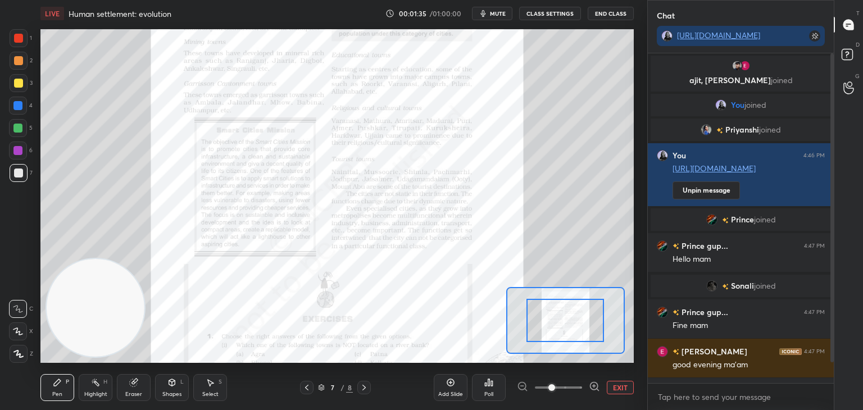 This screenshot has width=863, height=410. Describe the element at coordinates (611, 13) in the screenshot. I see `button: End Class` at that location.